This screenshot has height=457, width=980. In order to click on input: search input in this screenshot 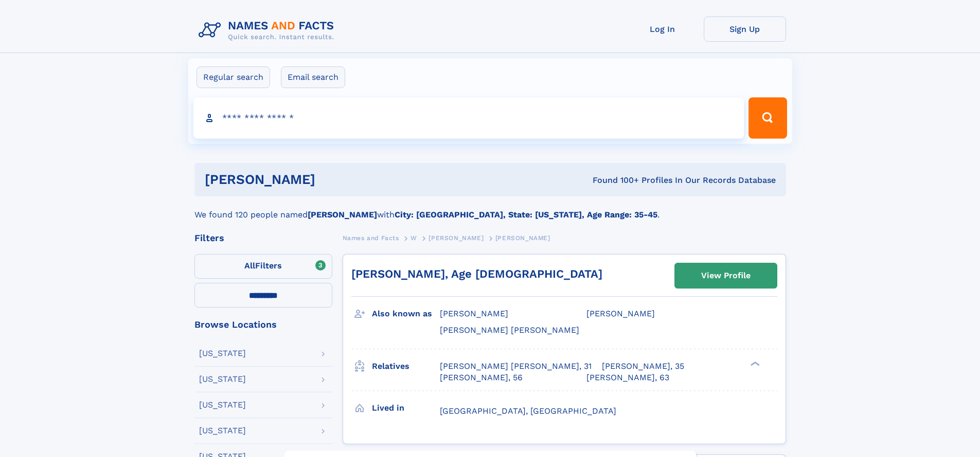, I will do `click(468, 118)`.